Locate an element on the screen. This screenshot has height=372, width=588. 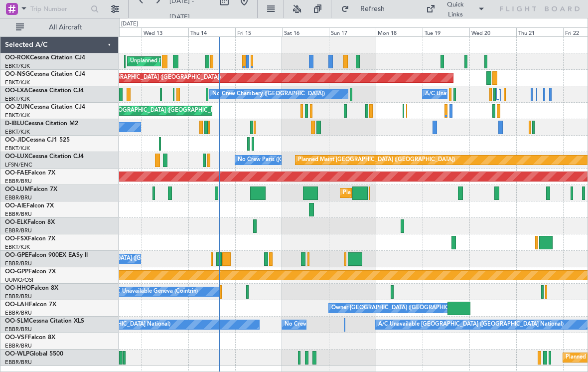
a: LFSN/ENC is located at coordinates (18, 165).